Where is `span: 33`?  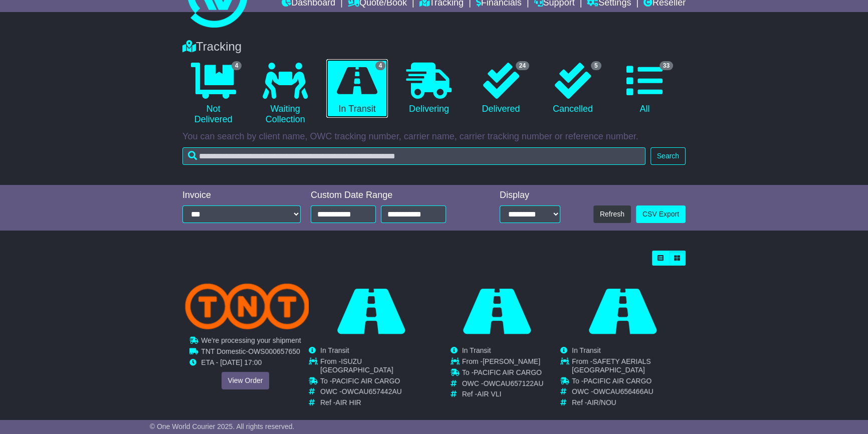 span: 33 is located at coordinates (666, 66).